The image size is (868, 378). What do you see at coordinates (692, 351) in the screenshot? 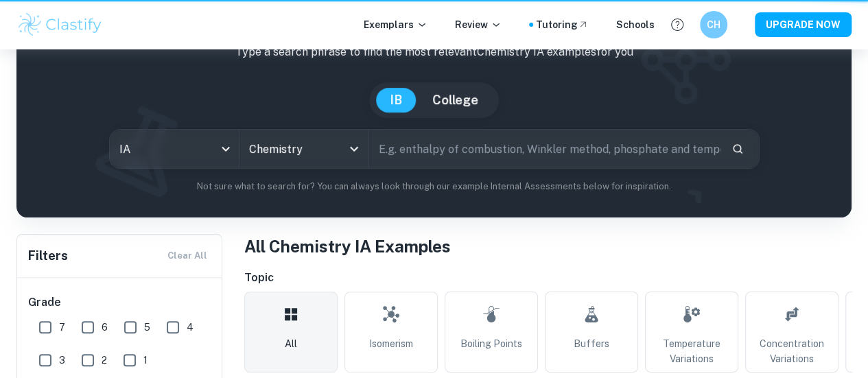
I see `span: Temperature Variations` at bounding box center [692, 351].